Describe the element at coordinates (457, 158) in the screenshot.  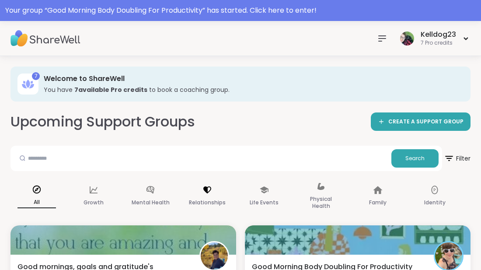
I see `button: Filter` at that location.